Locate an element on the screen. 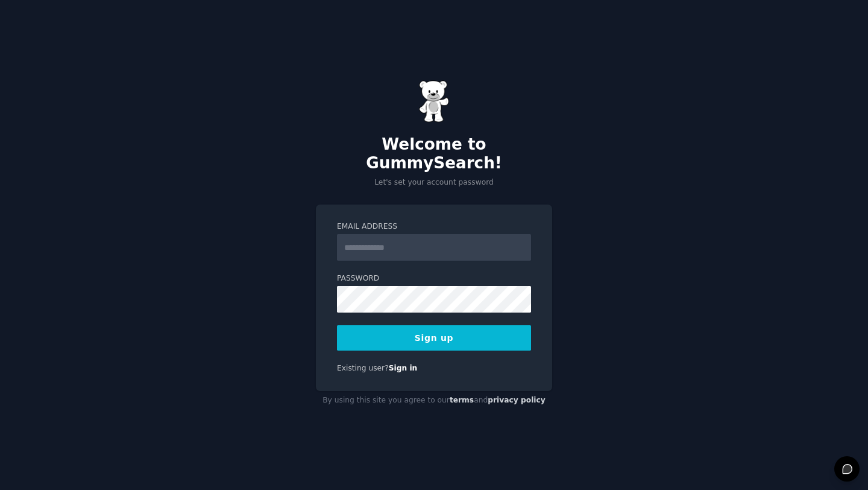  a: Sign in is located at coordinates (403, 368).